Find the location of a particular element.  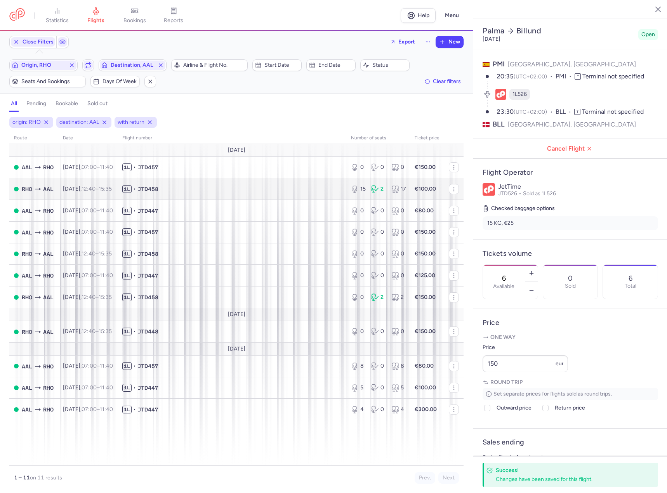

span: flights is located at coordinates (96, 21).